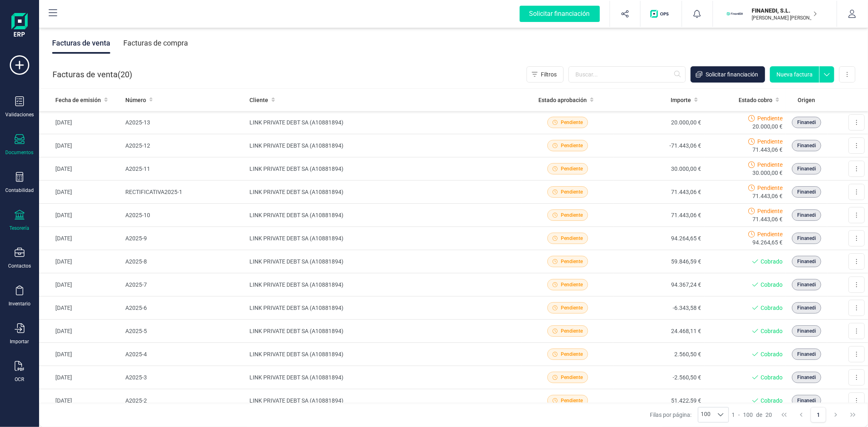 The image size is (868, 427). I want to click on td: A2025-7, so click(185, 284).